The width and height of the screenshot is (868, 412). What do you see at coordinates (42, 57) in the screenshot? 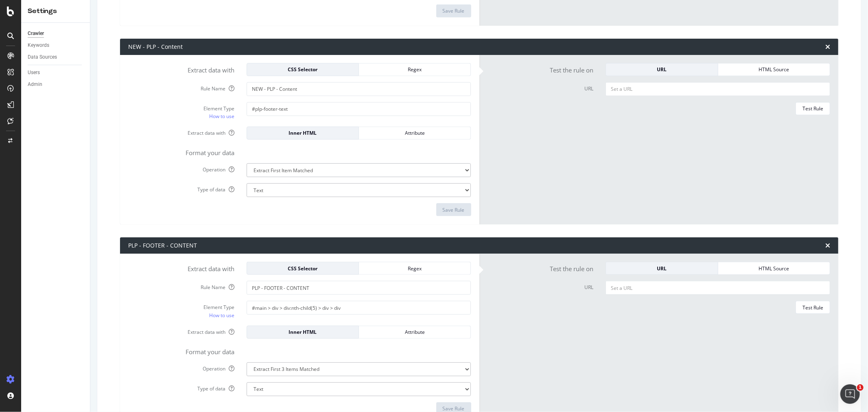
I see `div: Data Sources` at bounding box center [42, 57].